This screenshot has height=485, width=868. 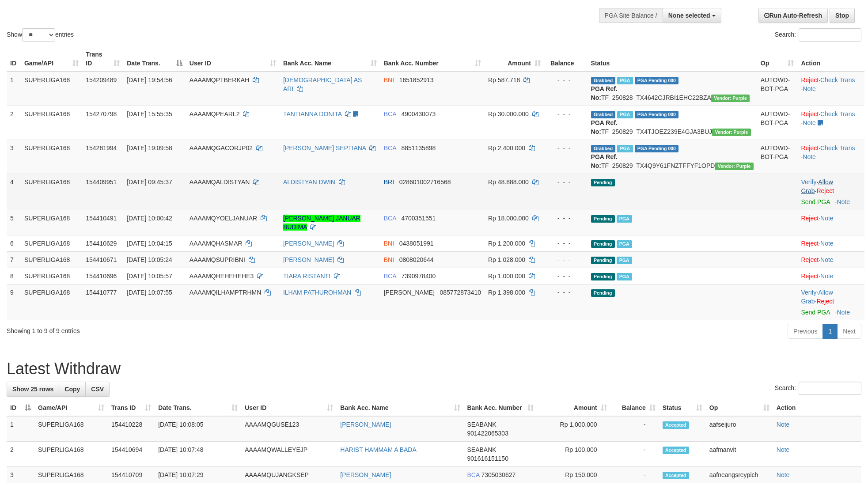 I want to click on th: Trans ID: activate to sort column ascending, so click(x=102, y=59).